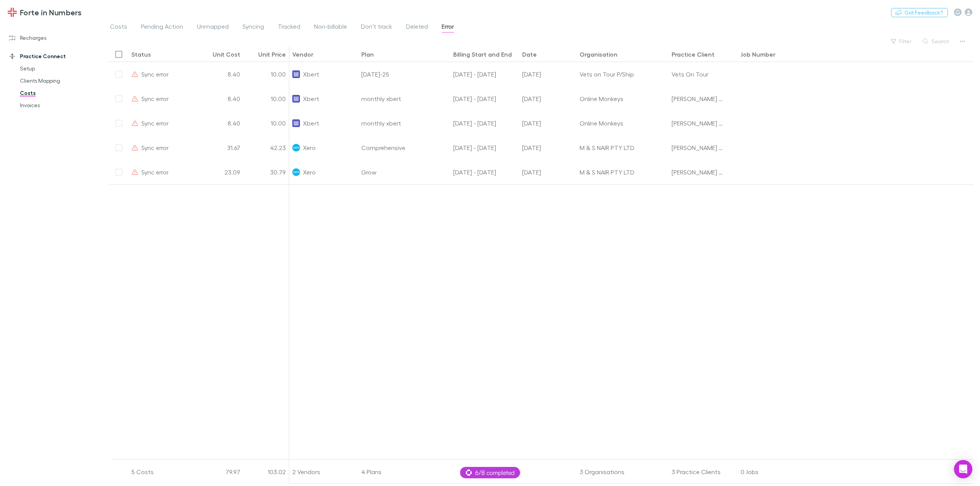 The height and width of the screenshot is (486, 980). I want to click on a: Invoices, so click(60, 105).